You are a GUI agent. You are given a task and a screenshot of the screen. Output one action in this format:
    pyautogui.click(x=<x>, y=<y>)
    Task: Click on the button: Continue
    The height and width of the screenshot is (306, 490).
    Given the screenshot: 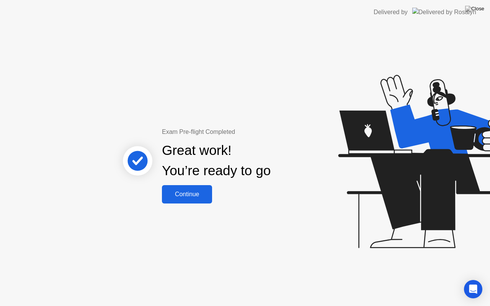 What is the action you would take?
    pyautogui.click(x=187, y=194)
    